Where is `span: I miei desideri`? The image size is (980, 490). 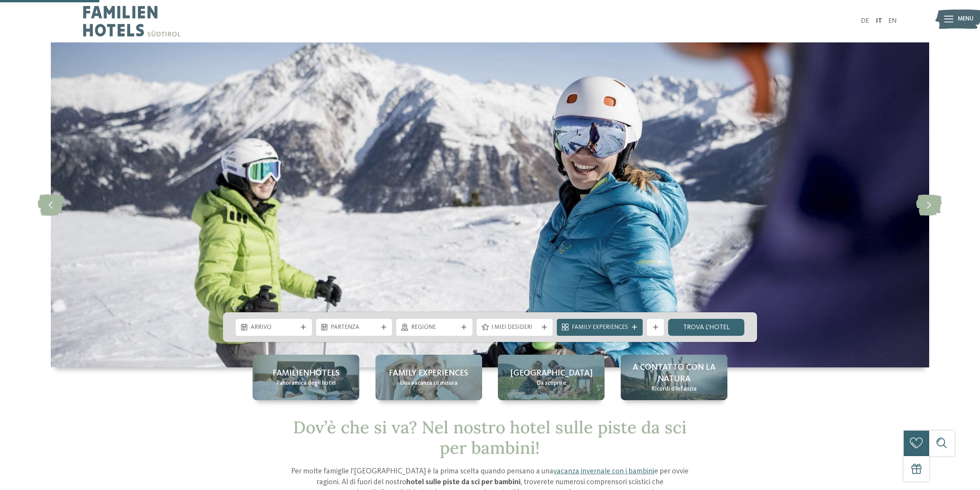 span: I miei desideri is located at coordinates (514, 327).